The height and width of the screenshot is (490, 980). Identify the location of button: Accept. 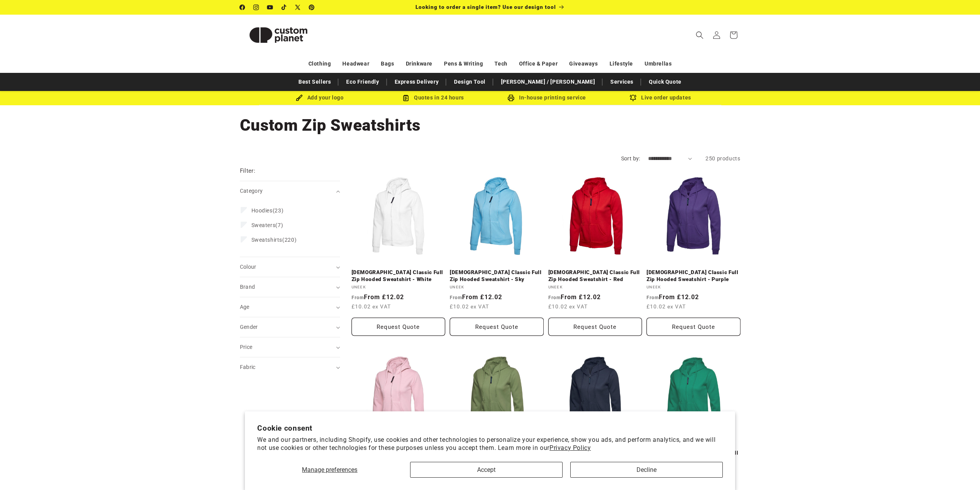
(486, 469).